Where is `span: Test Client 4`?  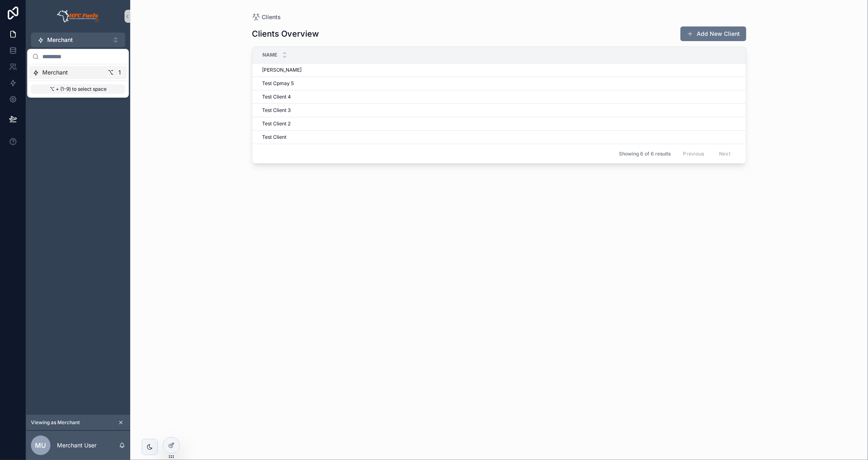
span: Test Client 4 is located at coordinates (276, 97).